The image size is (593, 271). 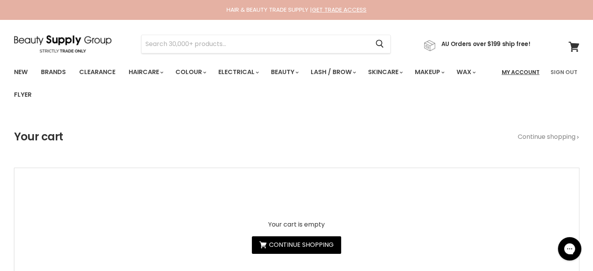 What do you see at coordinates (284, 72) in the screenshot?
I see `a: Beauty` at bounding box center [284, 72].